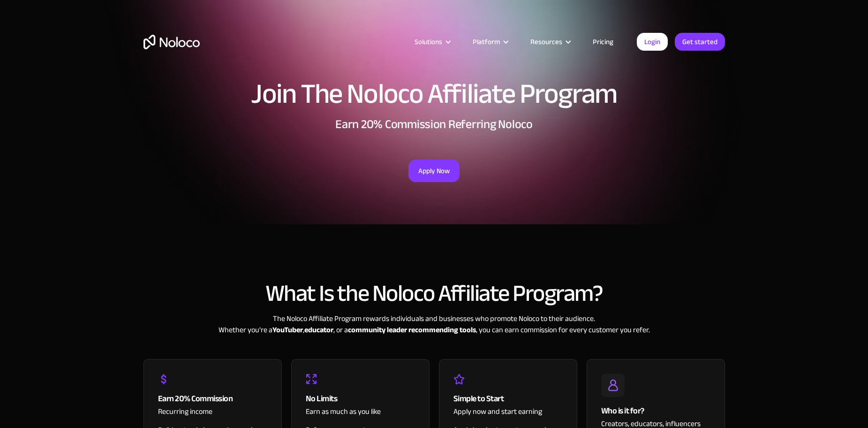 The image size is (868, 428). I want to click on a: Pricing, so click(603, 41).